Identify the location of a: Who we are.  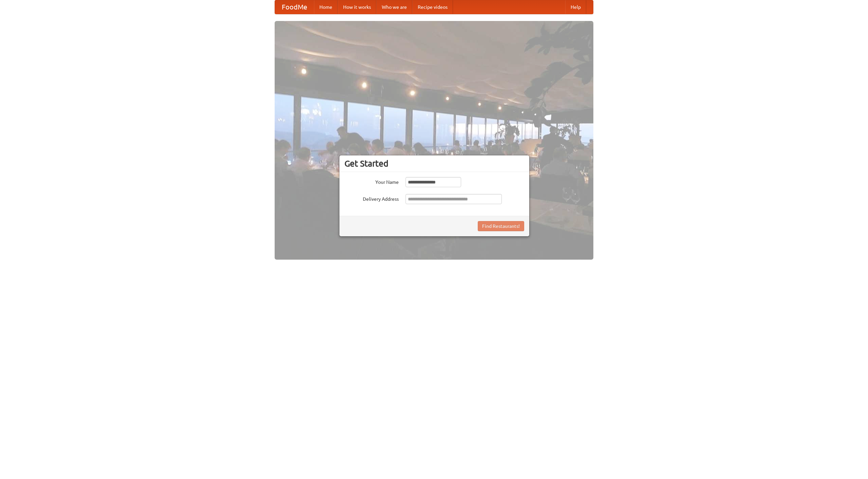
(394, 7).